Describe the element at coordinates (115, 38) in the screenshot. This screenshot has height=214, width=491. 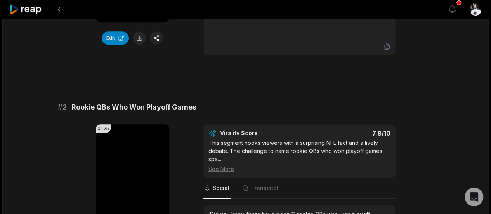
I see `button: Edit` at that location.